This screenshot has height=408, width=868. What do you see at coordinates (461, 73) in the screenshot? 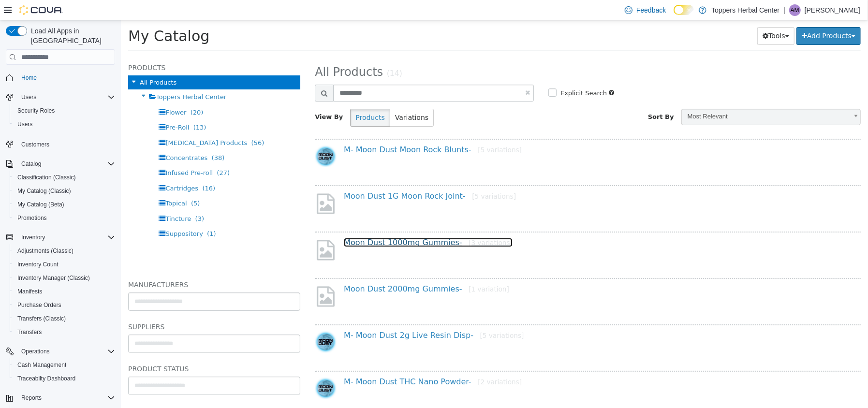
I see `label: Explicit Search` at bounding box center [461, 73].